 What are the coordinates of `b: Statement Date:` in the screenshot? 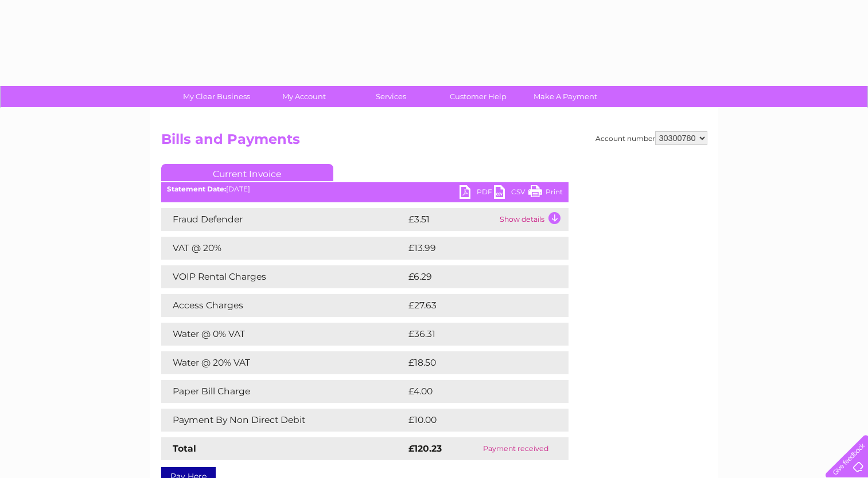 It's located at (196, 189).